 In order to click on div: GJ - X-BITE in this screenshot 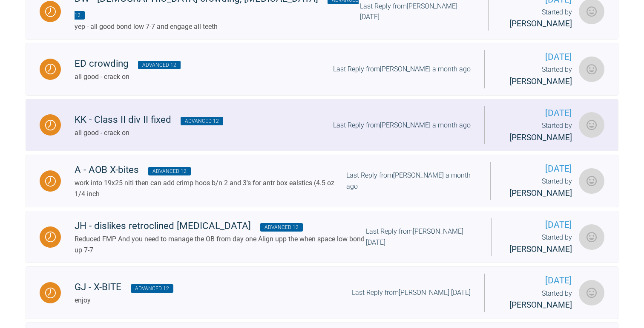, I will do `click(124, 288)`.